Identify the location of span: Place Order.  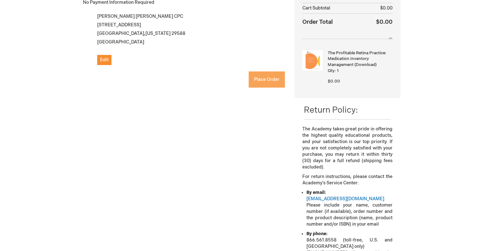
(267, 79).